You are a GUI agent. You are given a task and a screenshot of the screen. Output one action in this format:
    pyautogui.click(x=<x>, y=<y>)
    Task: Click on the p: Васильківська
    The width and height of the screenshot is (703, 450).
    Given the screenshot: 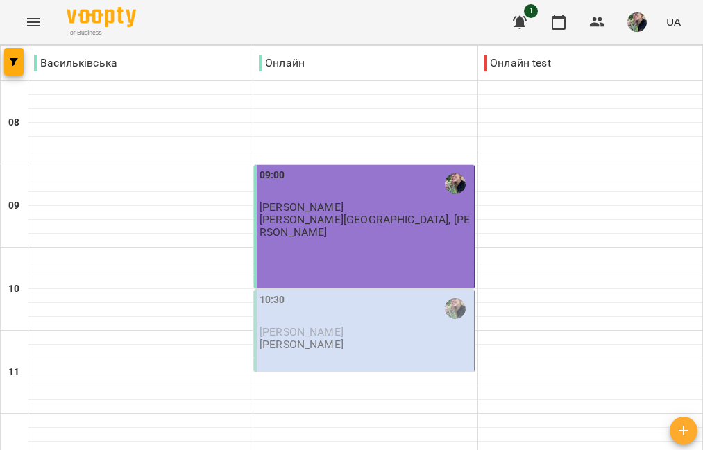 What is the action you would take?
    pyautogui.click(x=76, y=63)
    